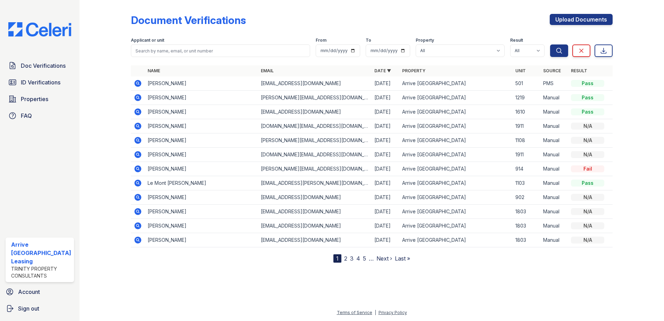  What do you see at coordinates (527, 212) in the screenshot?
I see `td: 1803` at bounding box center [527, 212].